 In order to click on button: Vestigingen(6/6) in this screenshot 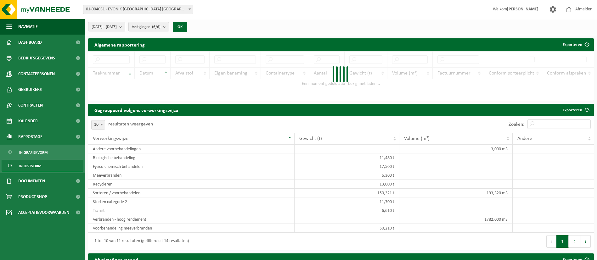, I will do `click(148, 27)`.